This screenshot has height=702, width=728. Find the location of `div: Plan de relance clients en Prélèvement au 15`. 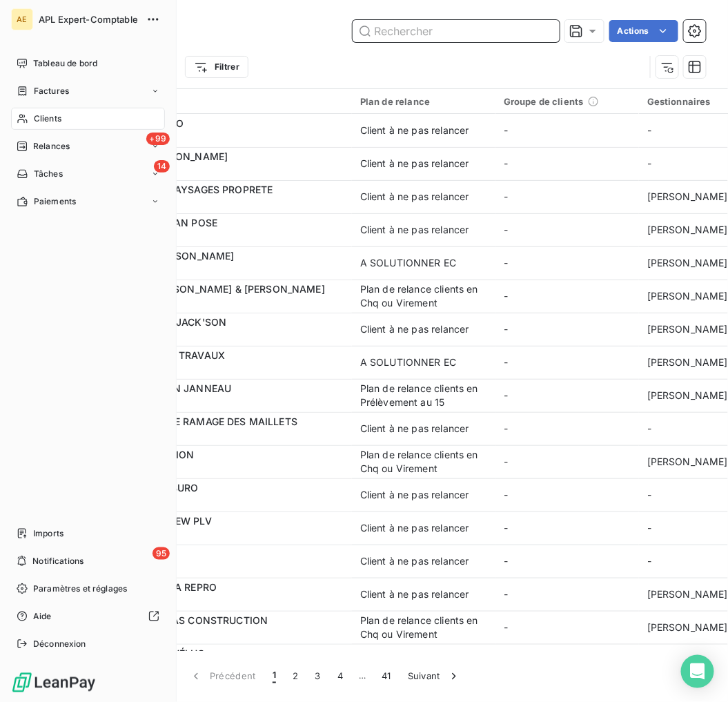

div: Plan de relance clients en Prélèvement au 15 is located at coordinates (424, 395).